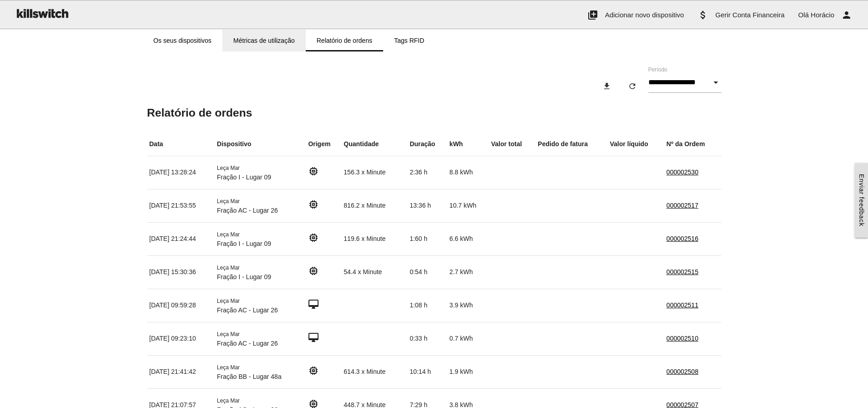 The height and width of the screenshot is (408, 868). Describe the element at coordinates (374, 272) in the screenshot. I see `td: 54.4 x Minute` at that location.